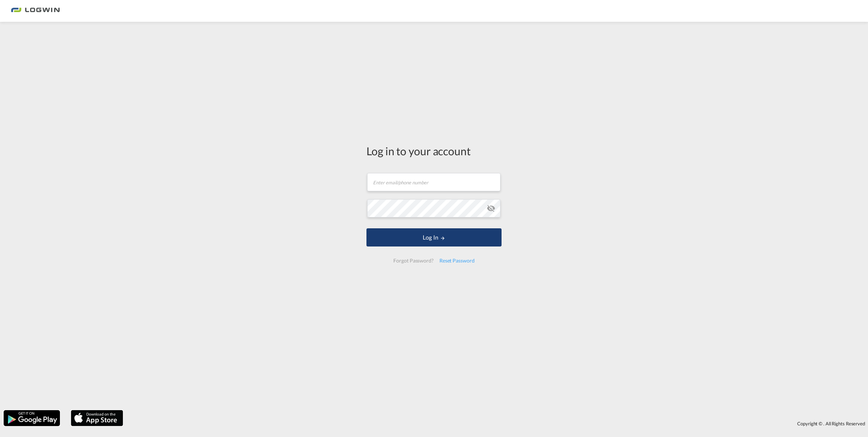 This screenshot has height=437, width=868. Describe the element at coordinates (434, 151) in the screenshot. I see `div: Log in to your account` at that location.